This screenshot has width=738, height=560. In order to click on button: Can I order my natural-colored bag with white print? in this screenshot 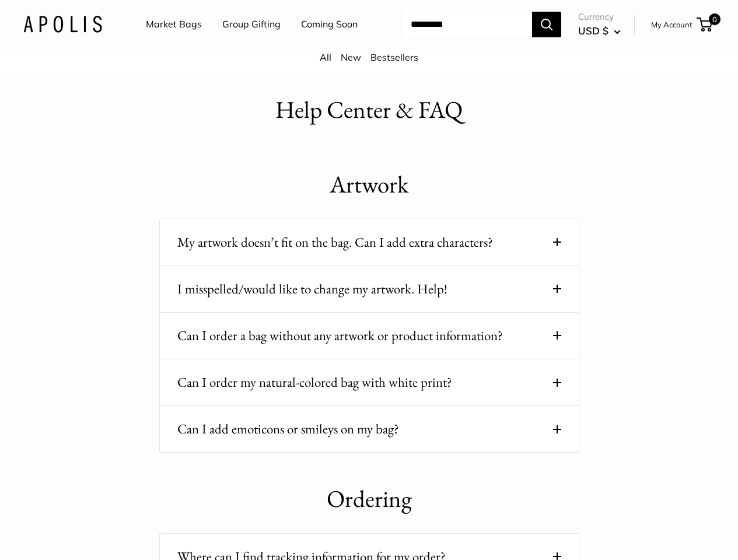, I will do `click(369, 382)`.